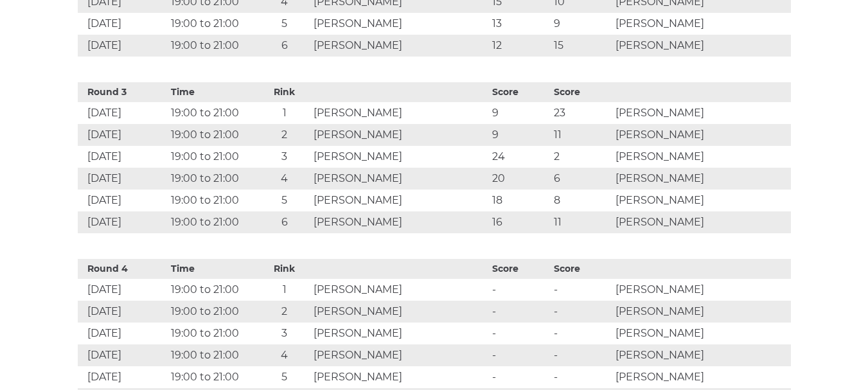 The image size is (868, 390). I want to click on td: 20, so click(519, 179).